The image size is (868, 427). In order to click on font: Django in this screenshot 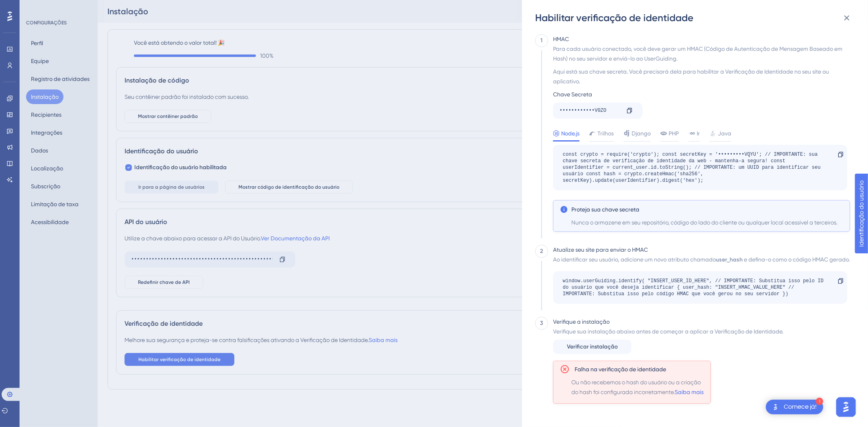, I will do `click(641, 133)`.